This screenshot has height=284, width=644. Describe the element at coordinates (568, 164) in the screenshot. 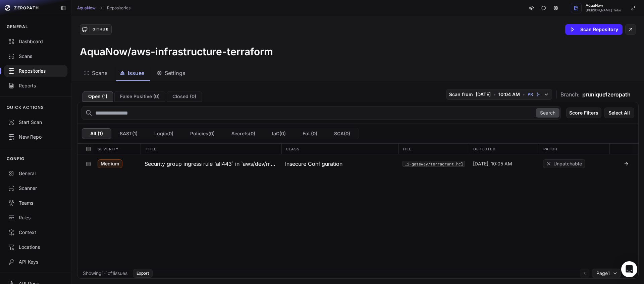

I see `span: Unpatchable` at that location.